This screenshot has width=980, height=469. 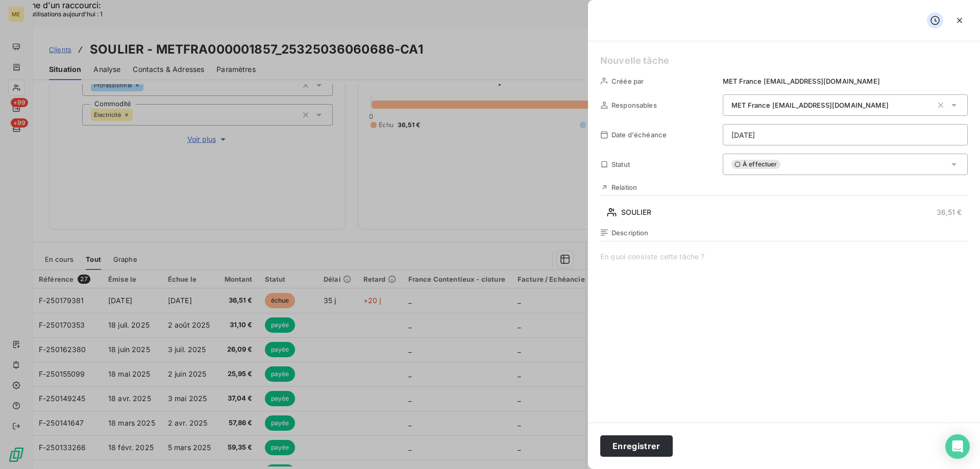 What do you see at coordinates (634, 105) in the screenshot?
I see `span: Responsables` at bounding box center [634, 105].